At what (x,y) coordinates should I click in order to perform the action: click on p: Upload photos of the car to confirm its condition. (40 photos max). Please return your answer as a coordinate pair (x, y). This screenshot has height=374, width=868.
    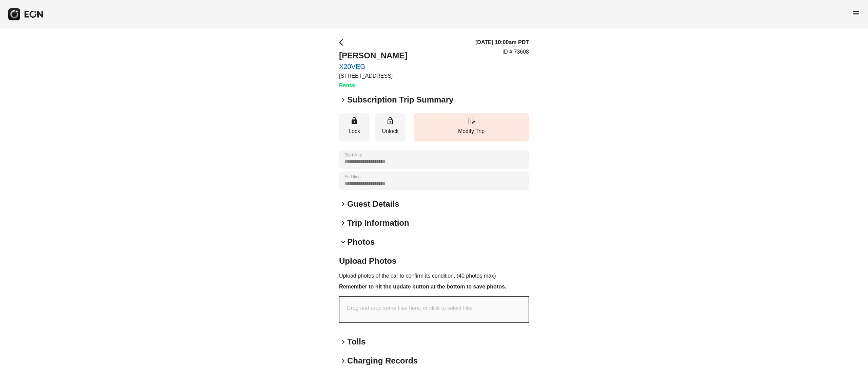
    Looking at the image, I should click on (434, 276).